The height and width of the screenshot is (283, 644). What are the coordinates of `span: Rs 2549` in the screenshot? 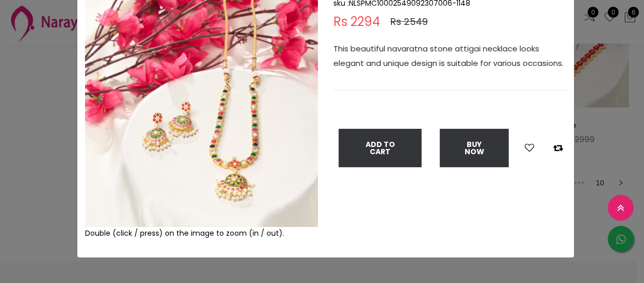 It's located at (409, 22).